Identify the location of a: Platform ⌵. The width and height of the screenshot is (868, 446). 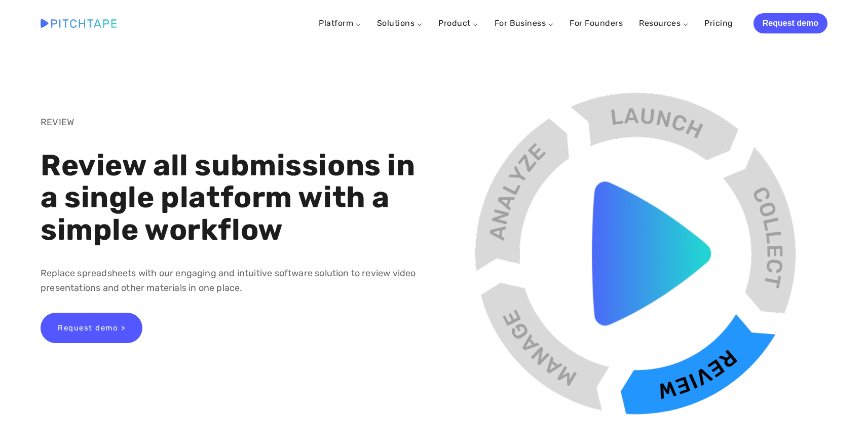
(339, 23).